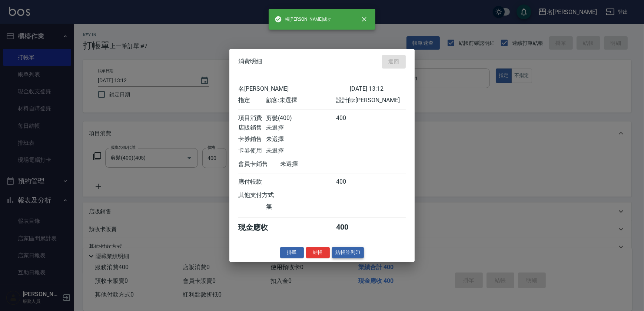 This screenshot has height=311, width=644. I want to click on div: 顧客: 未選擇, so click(301, 101).